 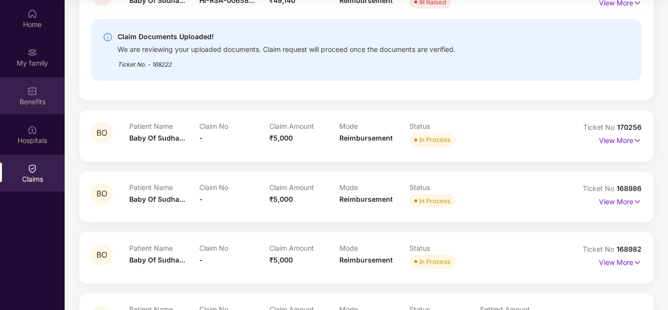 I want to click on span: 170256, so click(x=630, y=127).